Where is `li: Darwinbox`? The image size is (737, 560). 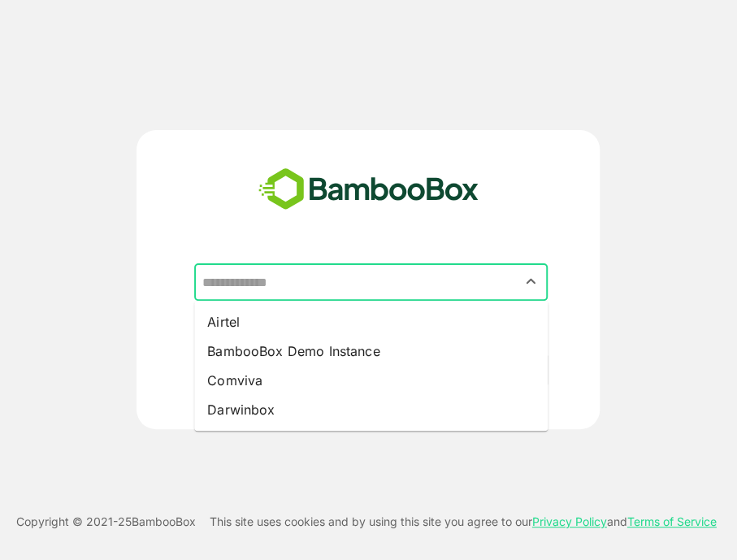
li: Darwinbox is located at coordinates (370, 410).